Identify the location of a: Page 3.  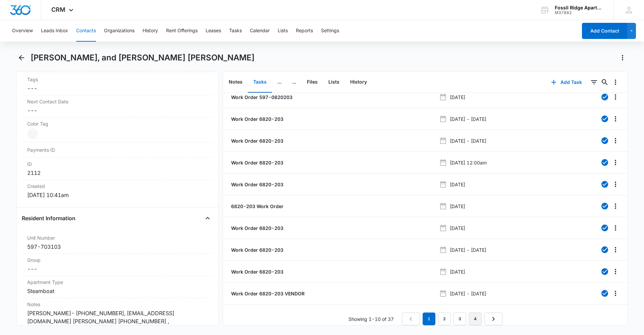
(460, 318).